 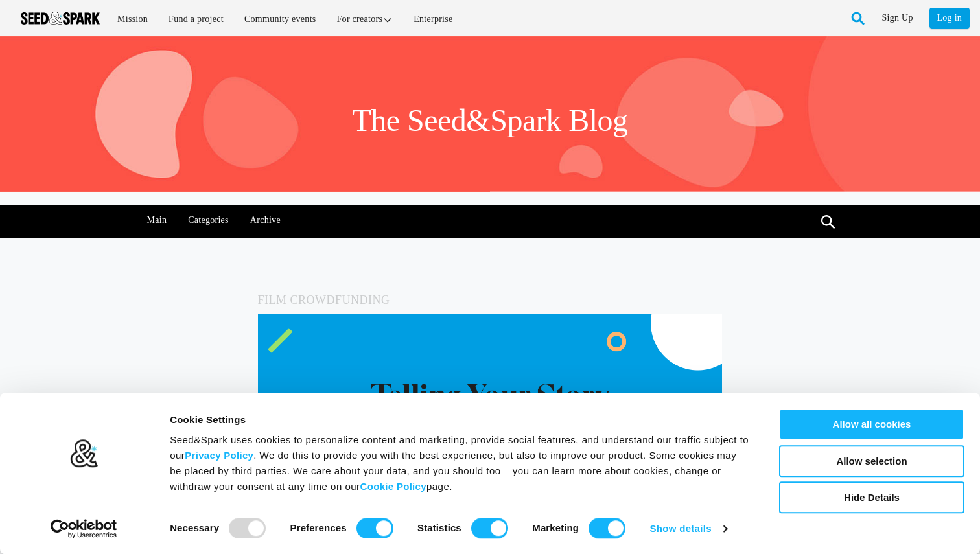 I want to click on div: Seed&Spark uses cookies to personalize content and marketing, provide social features, and unders..., so click(x=460, y=464).